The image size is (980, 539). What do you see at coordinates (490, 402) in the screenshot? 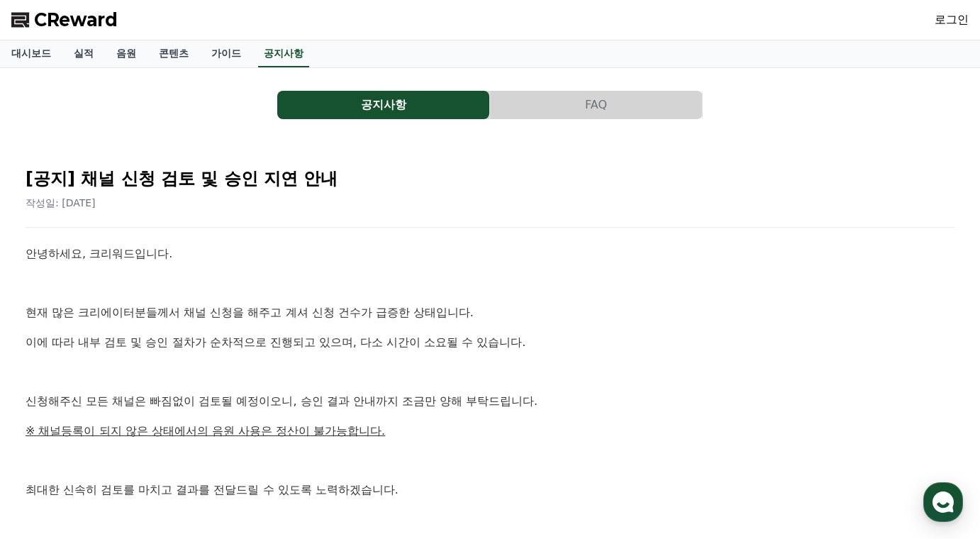
I see `p: 신청해주신 모든 채널은 빠짐없이 검토될 예정이오니, 승인 결과 안내까지 조금만 양해 부탁드립니다.` at bounding box center [490, 402].